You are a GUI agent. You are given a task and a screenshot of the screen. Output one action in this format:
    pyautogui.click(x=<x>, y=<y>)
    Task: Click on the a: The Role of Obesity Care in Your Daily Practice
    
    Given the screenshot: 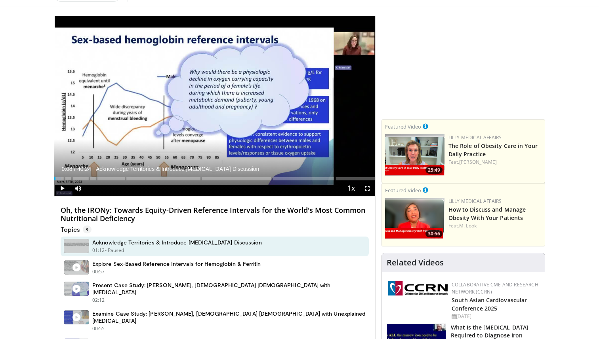 What is the action you would take?
    pyautogui.click(x=493, y=150)
    